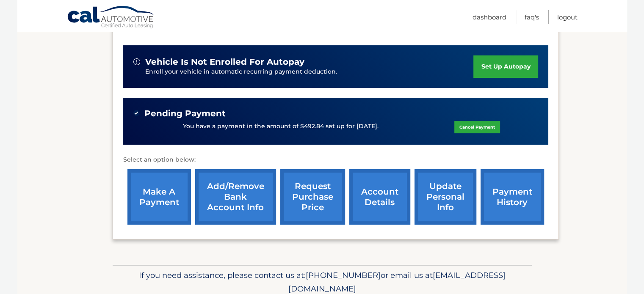  What do you see at coordinates (512, 197) in the screenshot?
I see `a: payment history` at bounding box center [512, 197].